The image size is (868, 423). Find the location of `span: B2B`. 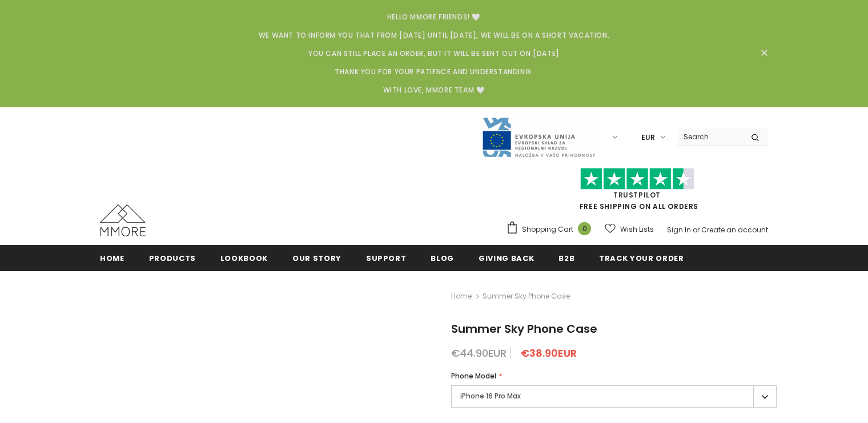

span: B2B is located at coordinates (567, 258).